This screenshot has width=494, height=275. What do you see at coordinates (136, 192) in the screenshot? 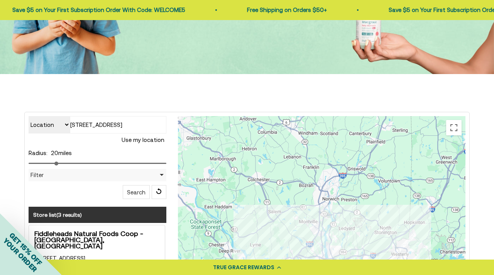
I see `button: Search` at bounding box center [136, 192].